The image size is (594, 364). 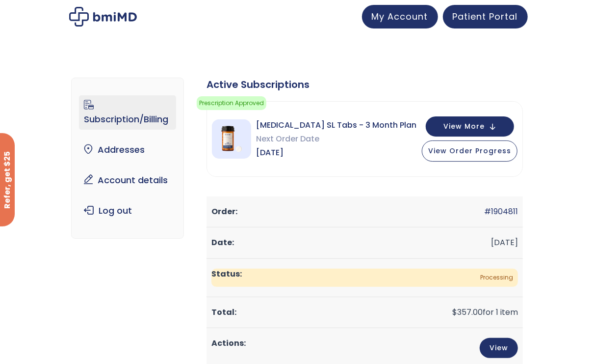 What do you see at coordinates (365, 312) in the screenshot?
I see `td: for 1 item` at bounding box center [365, 312].